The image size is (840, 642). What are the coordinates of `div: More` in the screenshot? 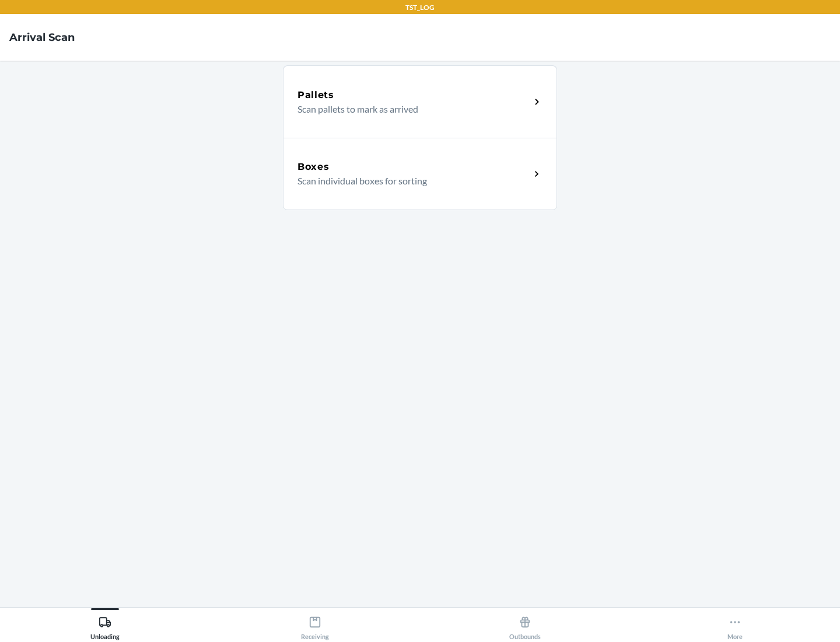 It's located at (735, 626).